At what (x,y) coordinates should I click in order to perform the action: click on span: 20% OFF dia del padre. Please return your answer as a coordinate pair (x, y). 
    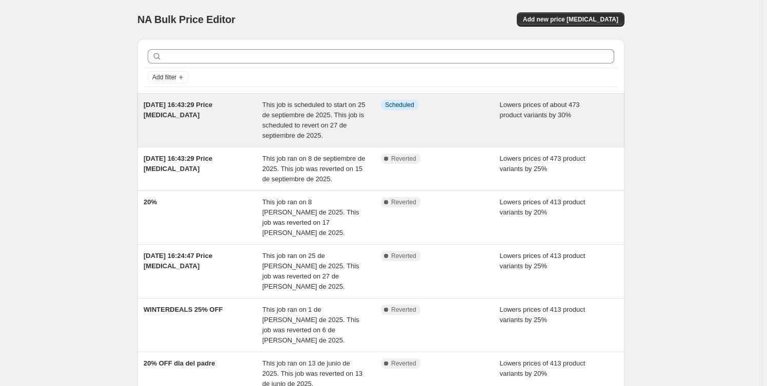
    Looking at the image, I should click on (179, 363).